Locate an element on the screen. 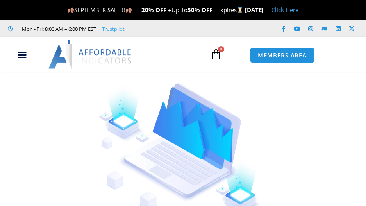 This screenshot has height=206, width=366. div: Menu Toggle is located at coordinates (22, 55).